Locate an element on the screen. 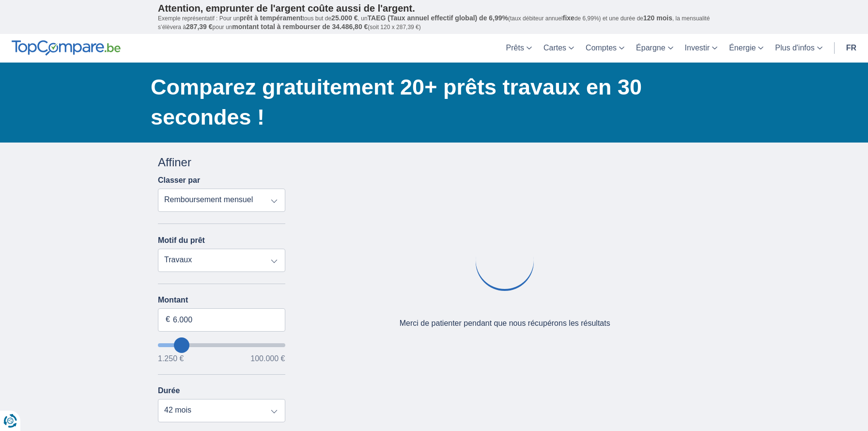 This screenshot has width=868, height=431. span: 25.000 € is located at coordinates (345, 18).